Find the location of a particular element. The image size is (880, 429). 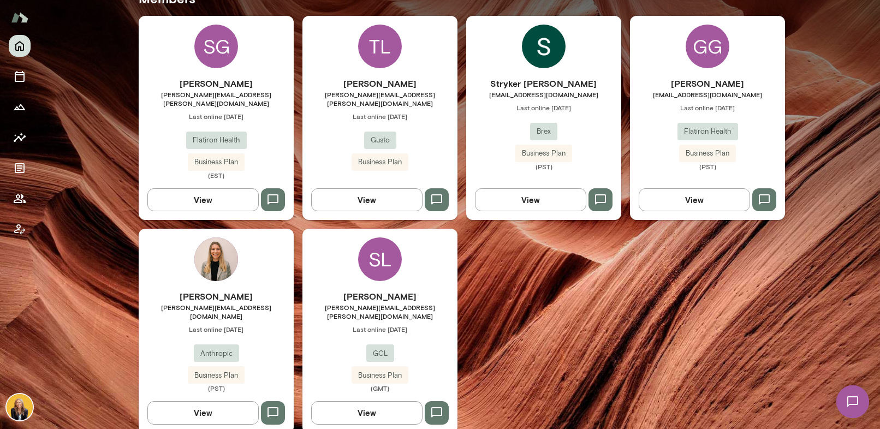

button: Home is located at coordinates (20, 46).